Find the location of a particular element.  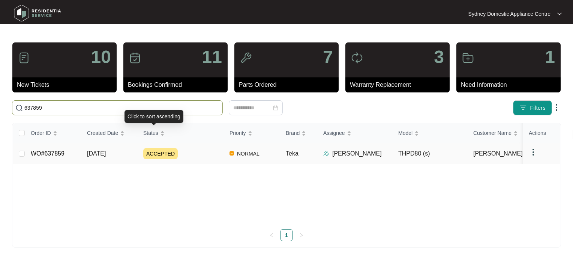

button: left is located at coordinates (272, 235).